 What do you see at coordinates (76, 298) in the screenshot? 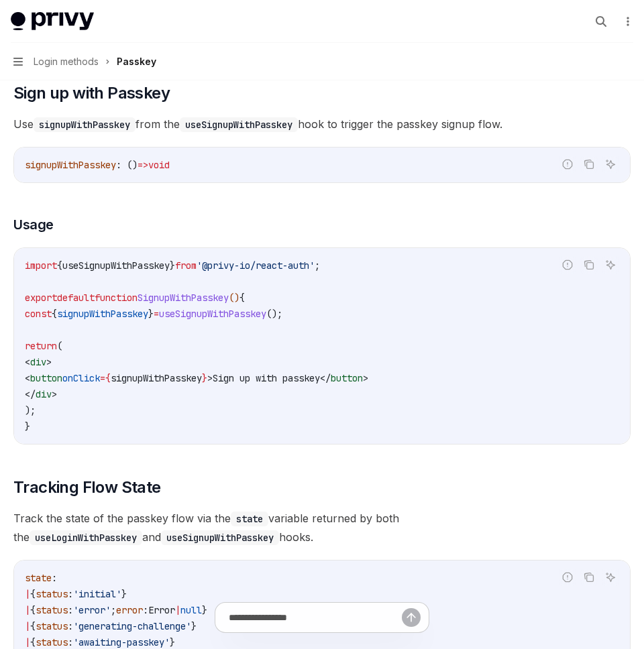
I see `span: default` at bounding box center [76, 298].